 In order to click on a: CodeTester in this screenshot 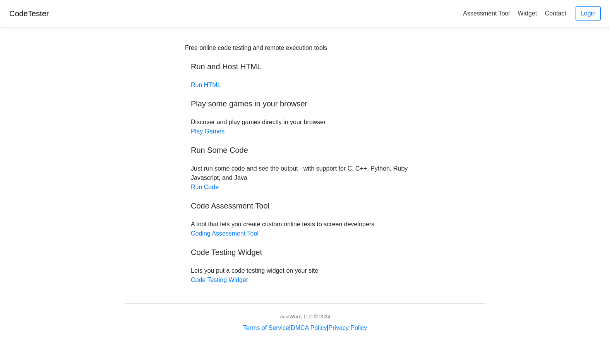, I will do `click(29, 14)`.